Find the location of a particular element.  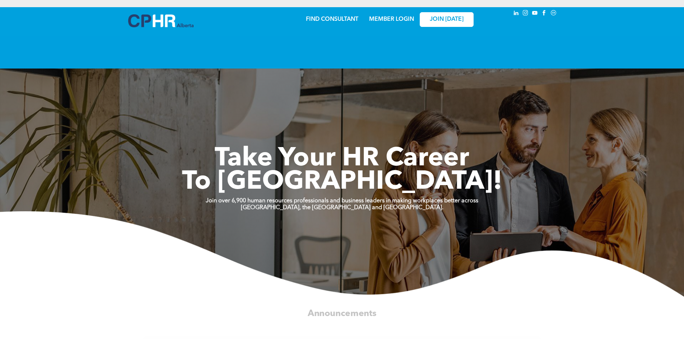

strong: Join over 6,900 human resources professionals and business leaders in making workplaces better ac... is located at coordinates (342, 201).